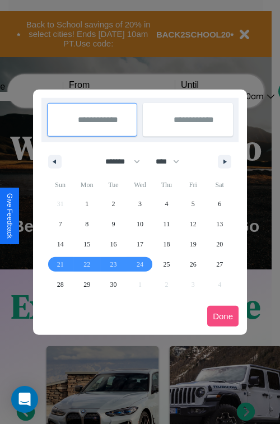  I want to click on span: 5, so click(193, 204).